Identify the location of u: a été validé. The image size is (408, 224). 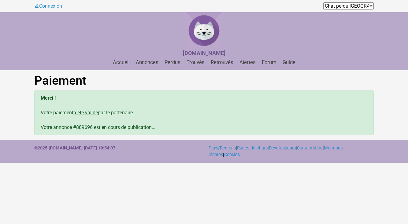
(86, 112).